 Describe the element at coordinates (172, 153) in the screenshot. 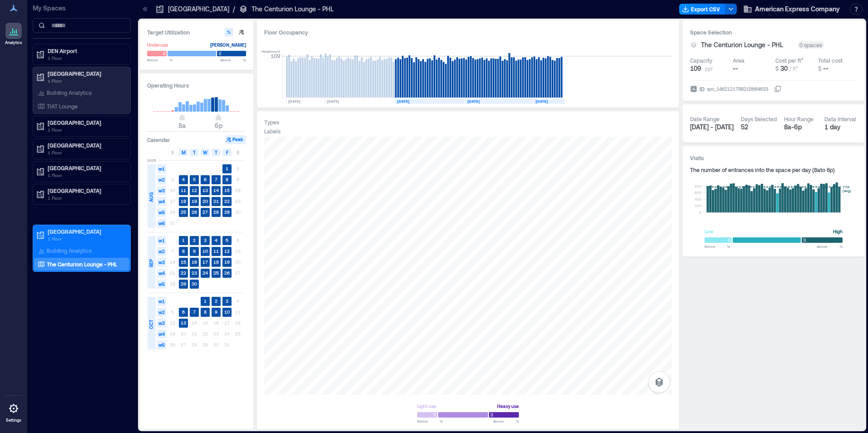

I see `span: S` at that location.